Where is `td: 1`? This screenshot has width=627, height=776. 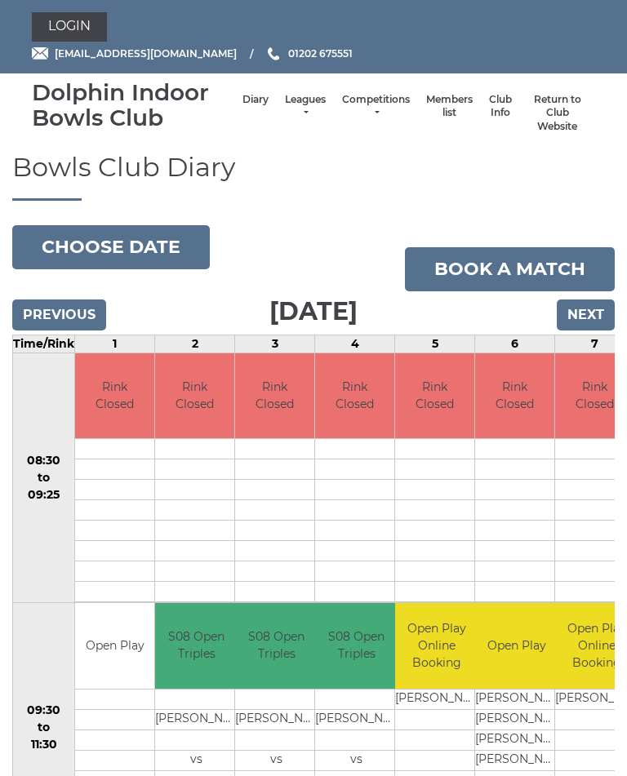
td: 1 is located at coordinates (115, 344).